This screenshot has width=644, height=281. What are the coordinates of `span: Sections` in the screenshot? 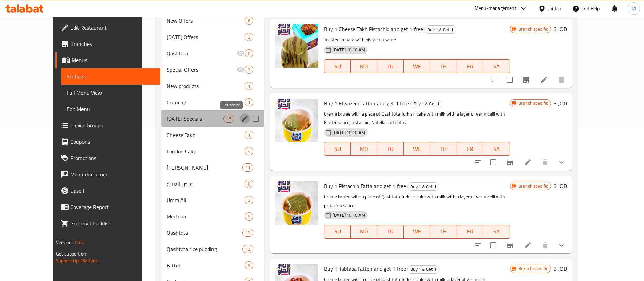 It's located at (111, 76).